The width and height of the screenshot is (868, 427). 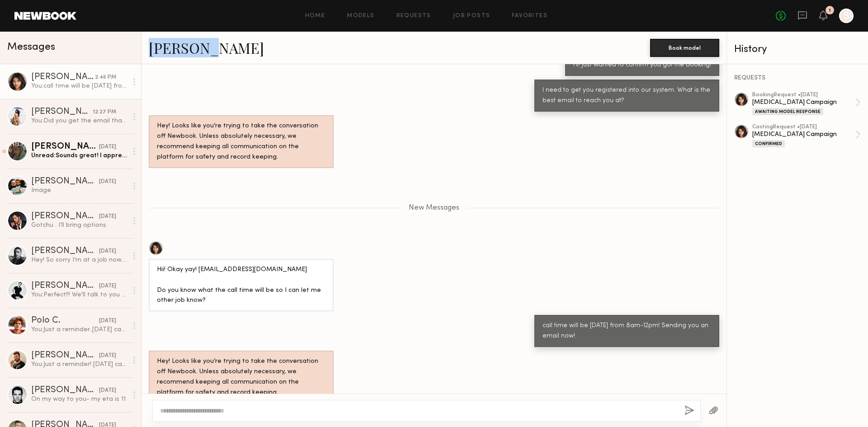 What do you see at coordinates (787, 111) in the screenshot?
I see `div: Awaiting Model Response` at bounding box center [787, 111].